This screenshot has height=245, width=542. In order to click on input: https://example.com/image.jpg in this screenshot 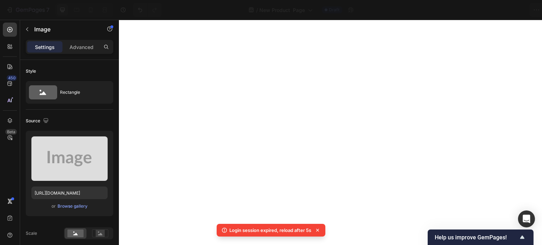, I will do `click(70, 193)`.